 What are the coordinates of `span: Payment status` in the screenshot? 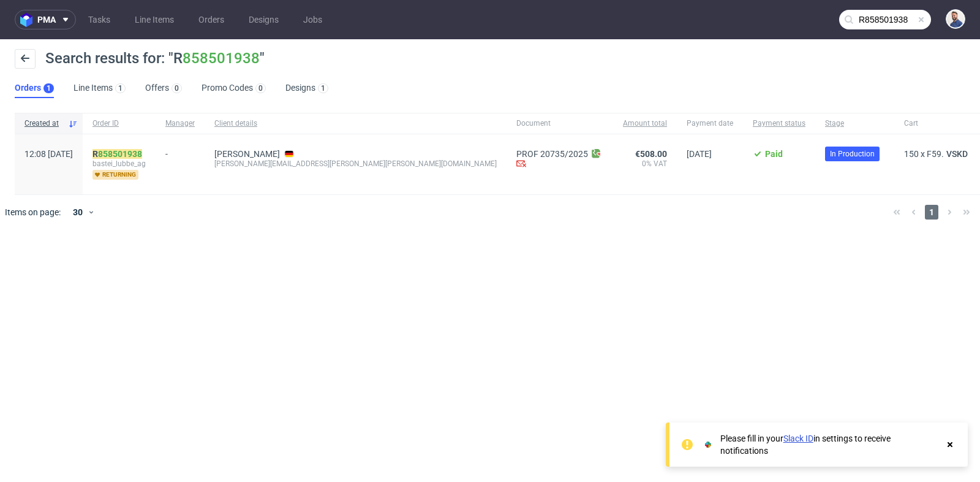 It's located at (779, 123).